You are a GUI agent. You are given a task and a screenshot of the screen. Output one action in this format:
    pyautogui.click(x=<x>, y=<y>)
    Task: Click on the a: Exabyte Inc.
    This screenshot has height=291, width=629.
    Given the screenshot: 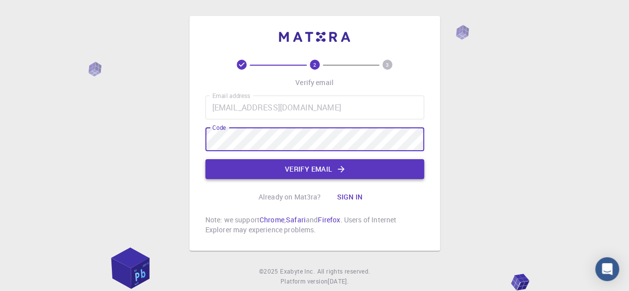 What is the action you would take?
    pyautogui.click(x=297, y=271)
    